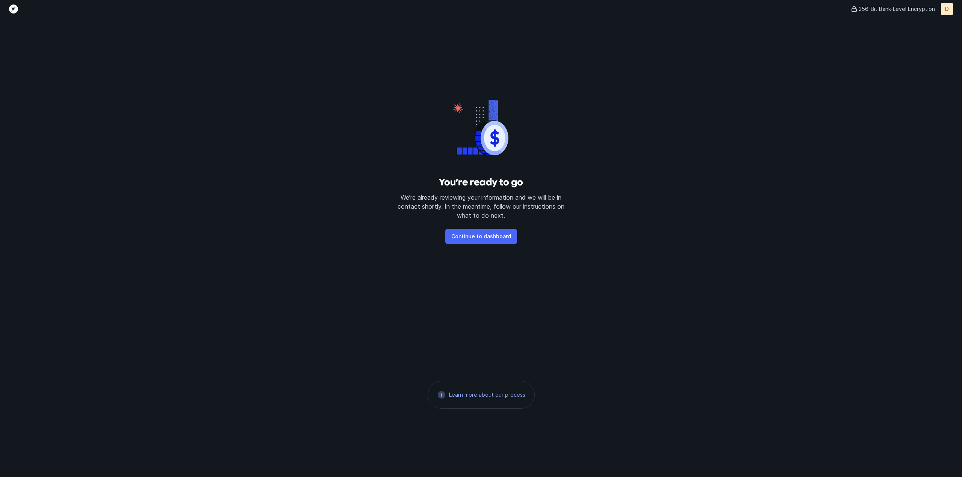 Image resolution: width=962 pixels, height=477 pixels. Describe the element at coordinates (481, 237) in the screenshot. I see `p: Continue to dashboard` at that location.